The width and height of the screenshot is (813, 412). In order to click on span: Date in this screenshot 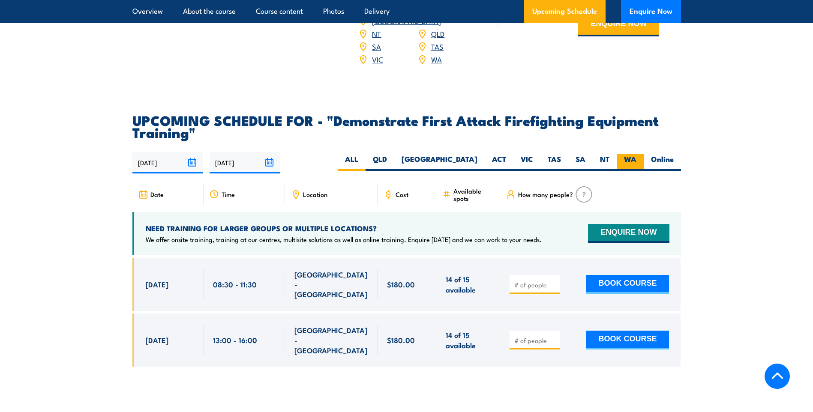, I will do `click(157, 194)`.